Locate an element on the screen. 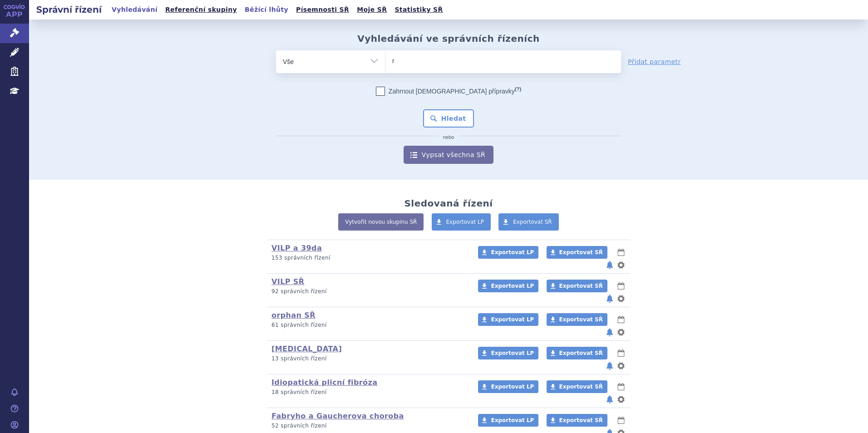 The height and width of the screenshot is (433, 868). a: Referenční skupiny is located at coordinates (201, 10).